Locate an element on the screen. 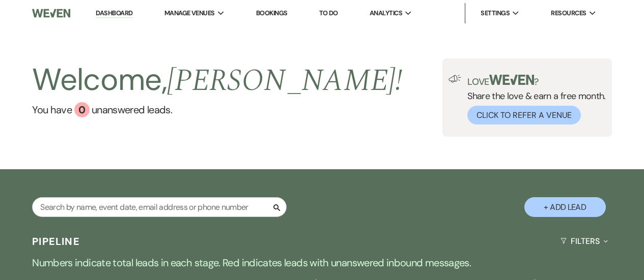  button: Click to Refer a Venue is located at coordinates (524, 115).